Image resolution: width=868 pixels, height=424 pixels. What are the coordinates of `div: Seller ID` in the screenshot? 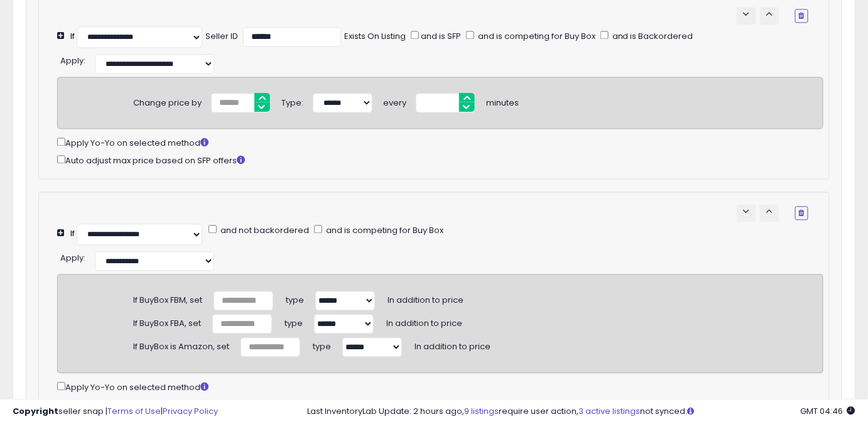 It's located at (222, 37).